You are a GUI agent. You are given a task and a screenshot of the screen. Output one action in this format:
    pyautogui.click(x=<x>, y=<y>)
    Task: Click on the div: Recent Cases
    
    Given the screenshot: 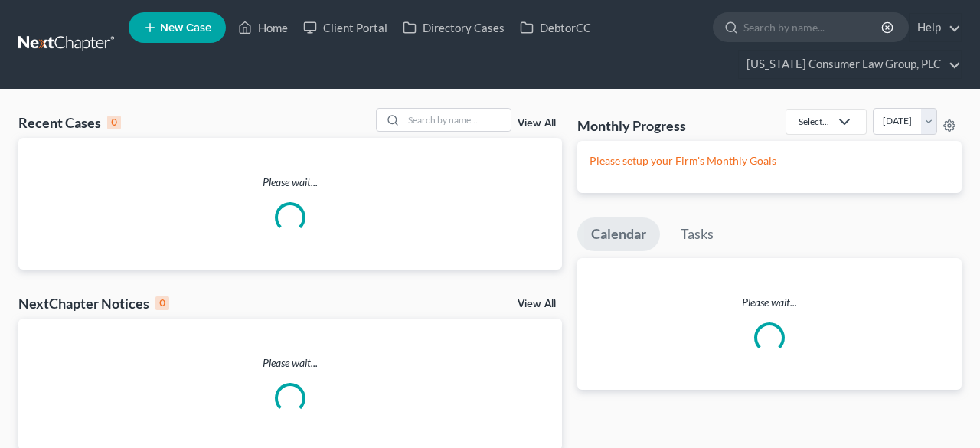 What is the action you would take?
    pyautogui.click(x=69, y=122)
    